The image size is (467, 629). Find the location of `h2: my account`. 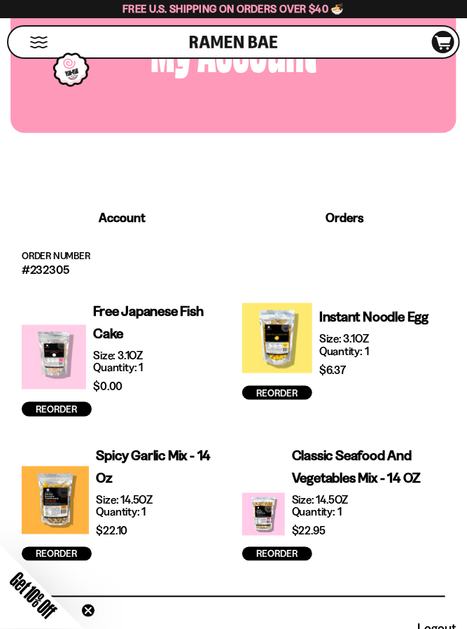

h2: my account is located at coordinates (233, 47).